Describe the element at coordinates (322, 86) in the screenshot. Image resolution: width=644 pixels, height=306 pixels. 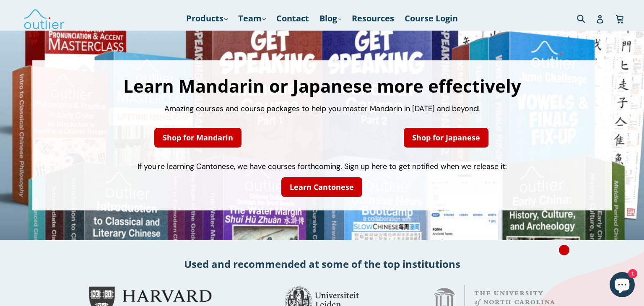
I see `h1: Learn Mandarin or Japanese more effectively` at that location.